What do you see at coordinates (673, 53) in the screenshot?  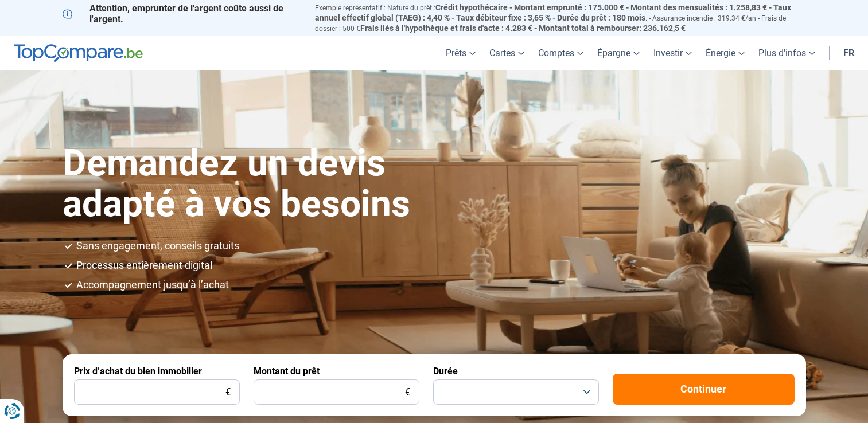 I see `a: Investir` at bounding box center [673, 53].